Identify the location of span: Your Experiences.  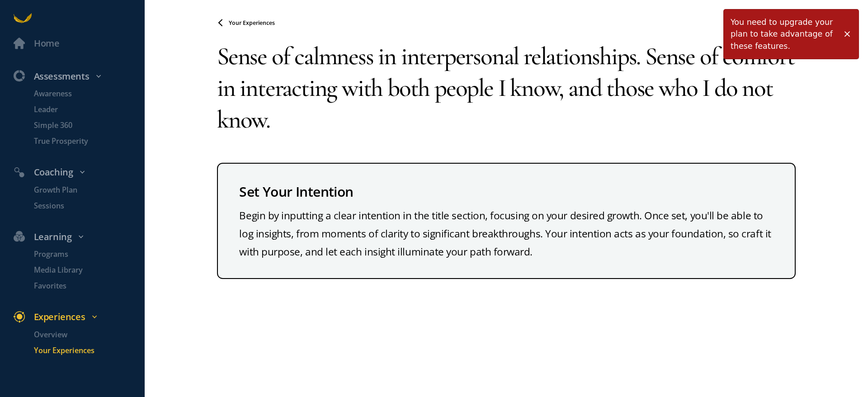
(252, 22).